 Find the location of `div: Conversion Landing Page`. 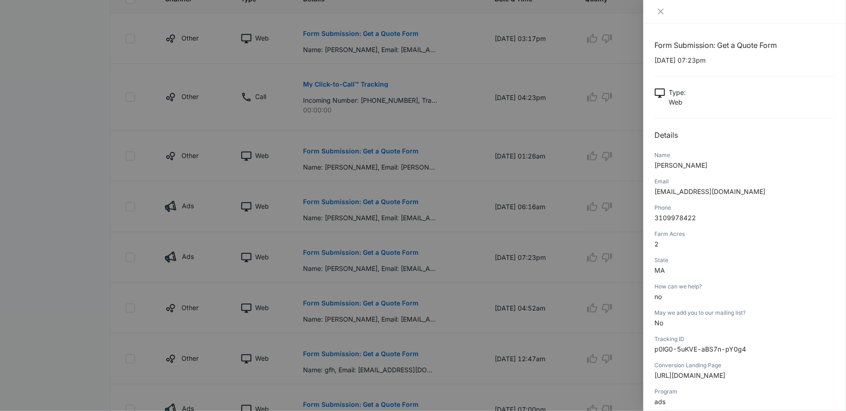

div: Conversion Landing Page is located at coordinates (745, 365).